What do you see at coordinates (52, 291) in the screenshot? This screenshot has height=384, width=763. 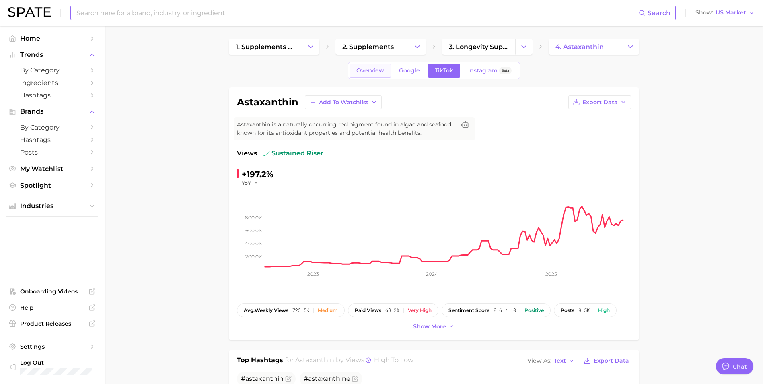 I see `span: Onboarding Videos` at bounding box center [52, 291].